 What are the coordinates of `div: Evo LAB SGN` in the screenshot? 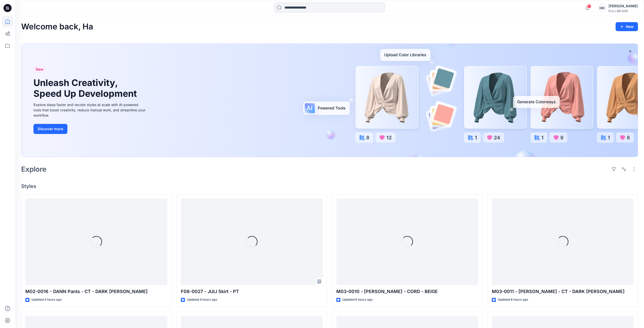 It's located at (623, 11).